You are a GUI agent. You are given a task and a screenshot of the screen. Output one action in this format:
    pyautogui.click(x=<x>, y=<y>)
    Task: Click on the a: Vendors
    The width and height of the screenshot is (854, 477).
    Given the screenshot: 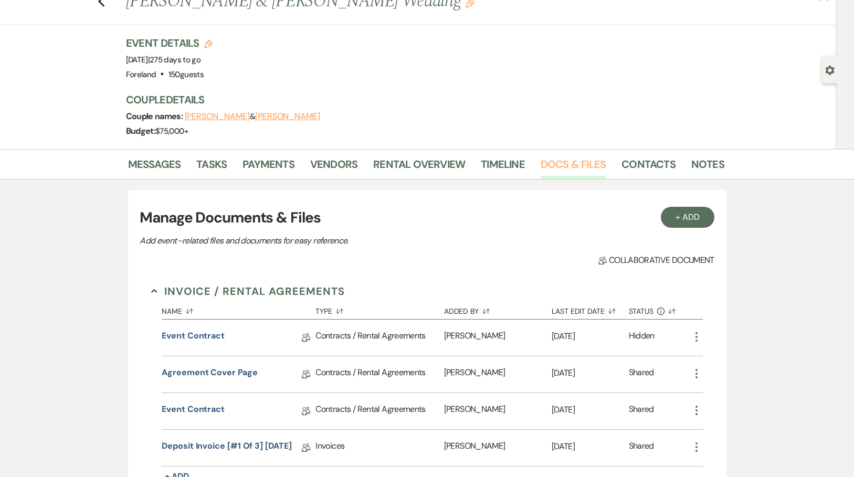 What is the action you would take?
    pyautogui.click(x=334, y=167)
    